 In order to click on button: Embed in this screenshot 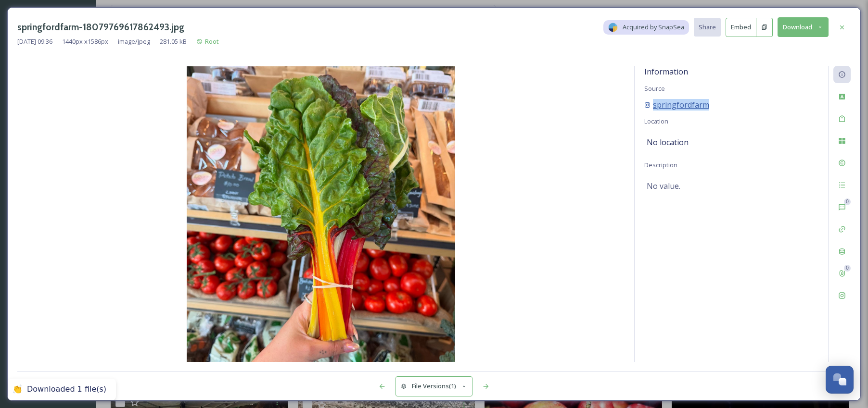, I will do `click(741, 28)`.